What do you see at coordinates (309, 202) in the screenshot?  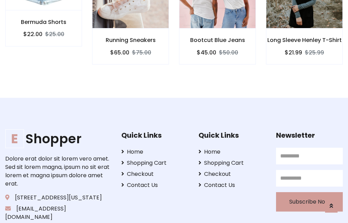 I see `button: Subscribe Now` at bounding box center [309, 202].